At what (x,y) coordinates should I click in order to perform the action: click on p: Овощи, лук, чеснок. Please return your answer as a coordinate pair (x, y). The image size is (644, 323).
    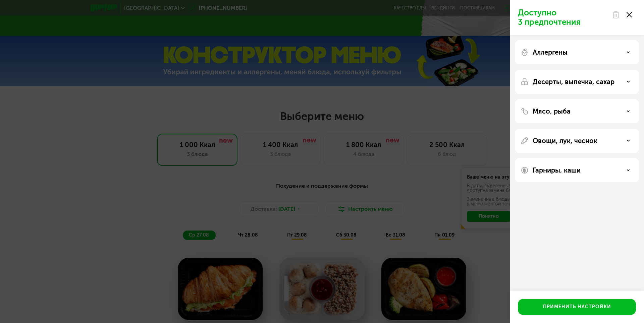
    Looking at the image, I should click on (565, 141).